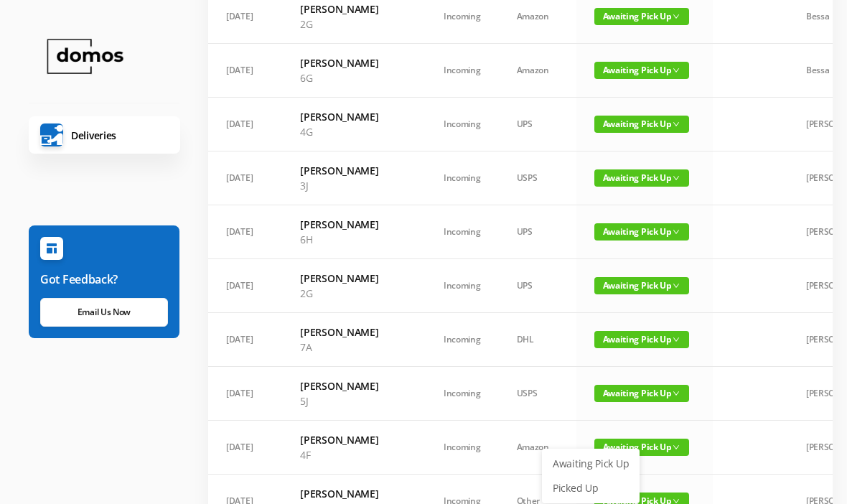 This screenshot has width=847, height=504. I want to click on p: 4F, so click(353, 454).